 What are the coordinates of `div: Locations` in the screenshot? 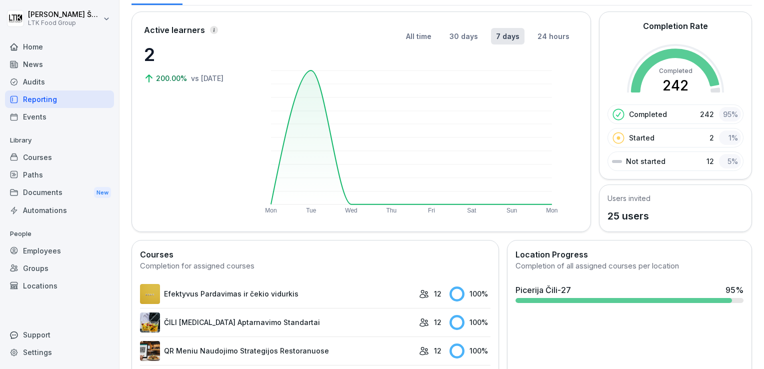 It's located at (60, 286).